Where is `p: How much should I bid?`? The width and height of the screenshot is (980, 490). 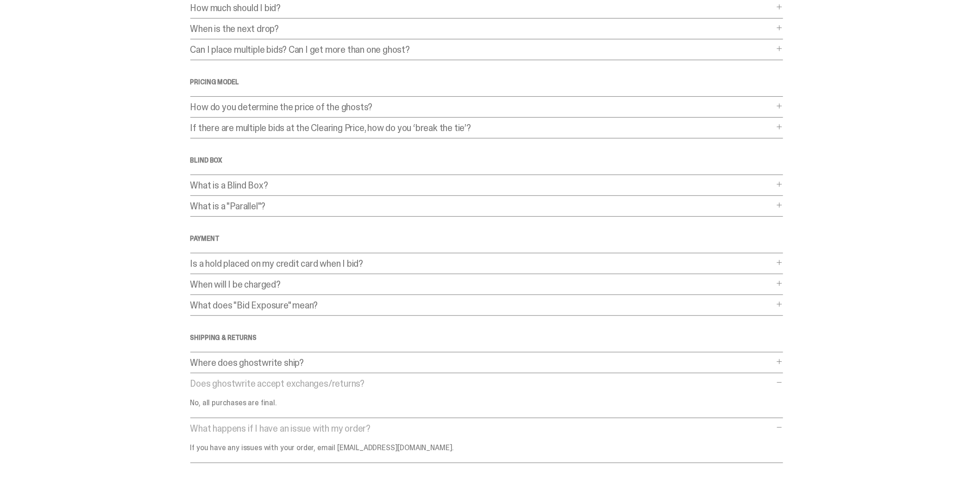
p: How much should I bid? is located at coordinates (482, 8).